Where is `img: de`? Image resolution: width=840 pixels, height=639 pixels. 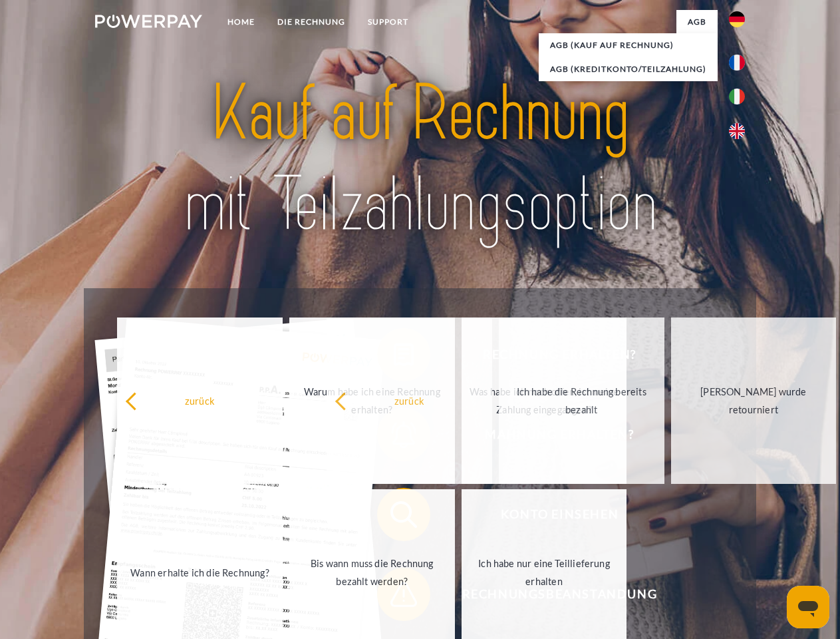 img: de is located at coordinates (737, 19).